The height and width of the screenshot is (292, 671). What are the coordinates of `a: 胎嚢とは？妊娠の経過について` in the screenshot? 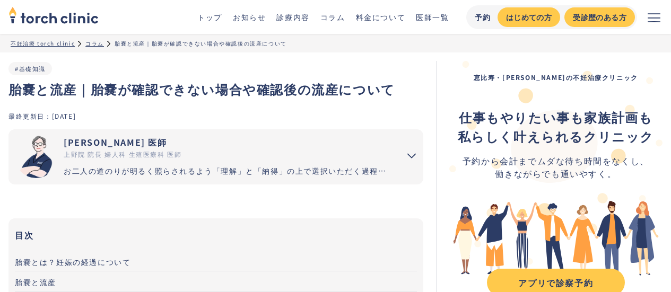 It's located at (216, 262).